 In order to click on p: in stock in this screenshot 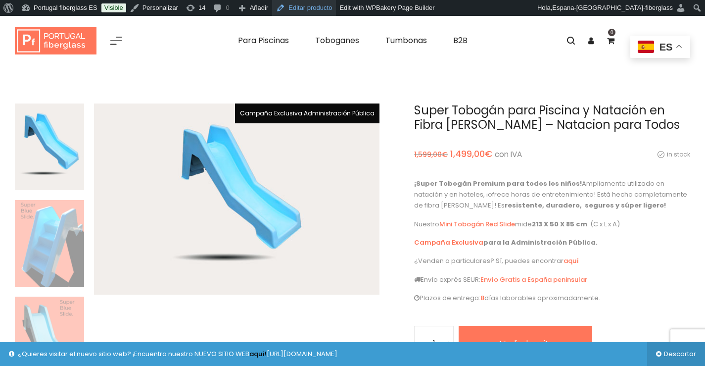, I will do `click(673, 154)`.